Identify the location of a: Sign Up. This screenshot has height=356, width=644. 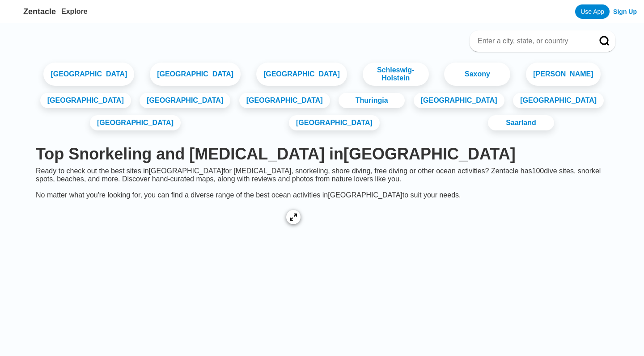
(625, 11).